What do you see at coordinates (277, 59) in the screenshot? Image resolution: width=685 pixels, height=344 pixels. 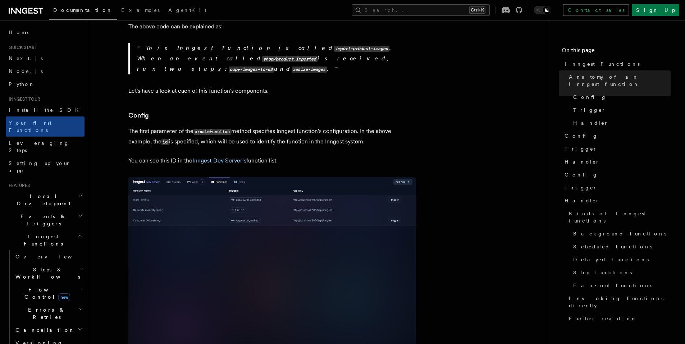 I see `p: This Inngest function is called . When an event called is received, run two steps: and .` at bounding box center [277, 59].